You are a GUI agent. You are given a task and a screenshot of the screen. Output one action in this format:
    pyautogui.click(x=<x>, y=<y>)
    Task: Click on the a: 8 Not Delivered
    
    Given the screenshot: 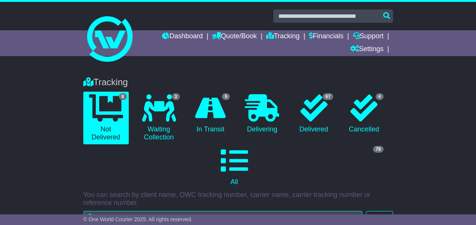 What is the action you would take?
    pyautogui.click(x=106, y=118)
    